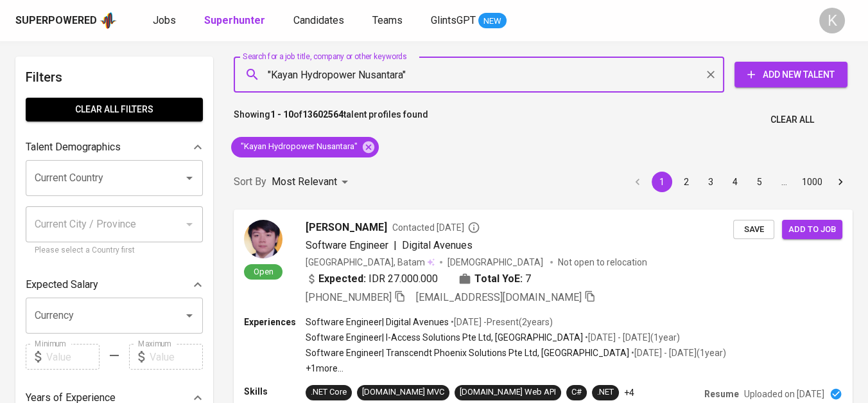  Describe the element at coordinates (166, 21) in the screenshot. I see `a: Jobs` at that location.